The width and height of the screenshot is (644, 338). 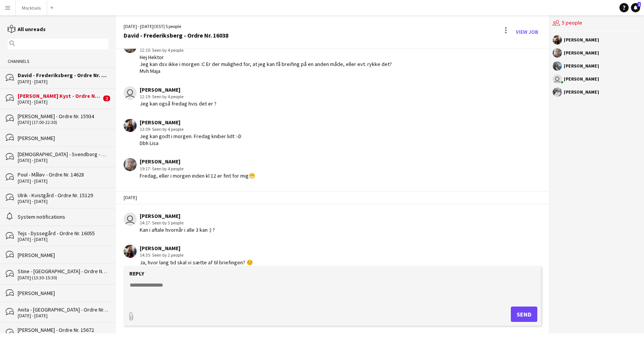 What do you see at coordinates (63, 195) in the screenshot?
I see `div: Ulrik - Kvistgård - Ordre Nr. 15129` at bounding box center [63, 195].